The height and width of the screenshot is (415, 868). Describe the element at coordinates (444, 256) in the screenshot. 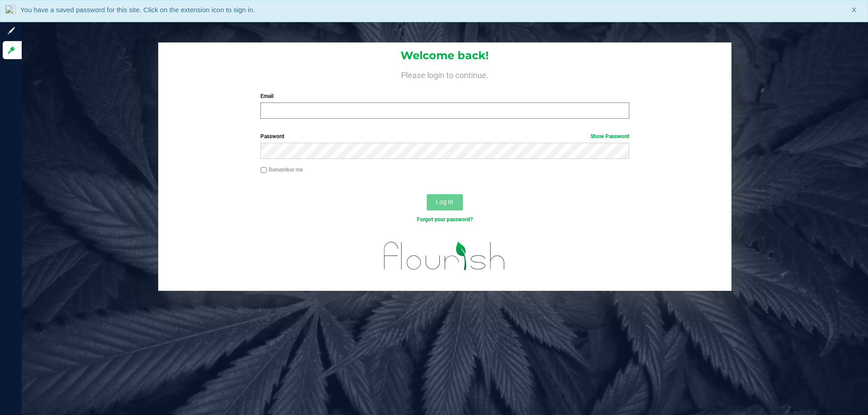

I see `img: flourish_logo.svg` at that location.